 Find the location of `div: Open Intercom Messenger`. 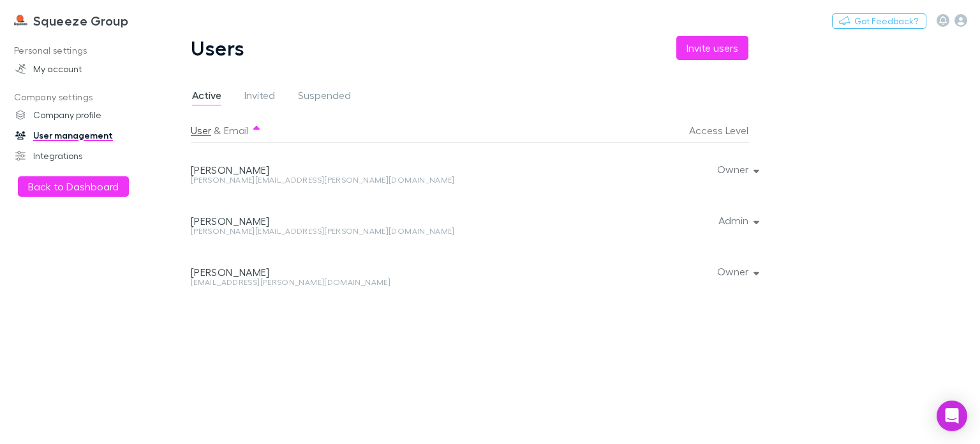

div: Open Intercom Messenger is located at coordinates (952, 416).